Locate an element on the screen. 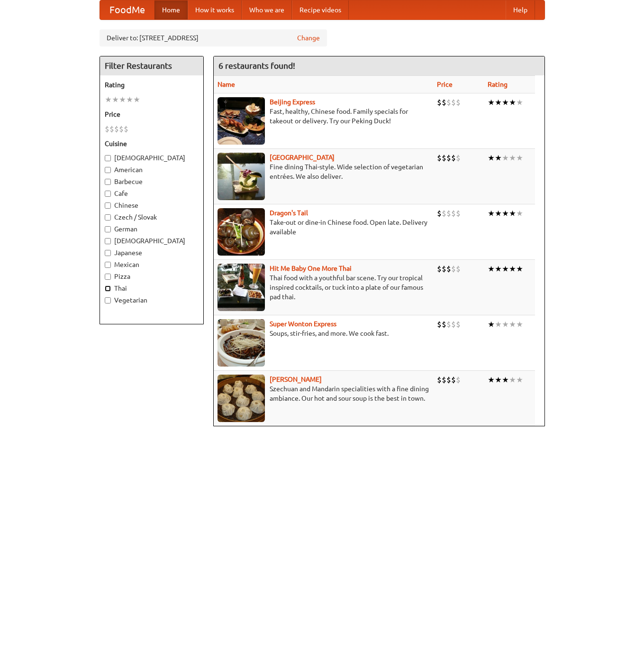 The width and height of the screenshot is (644, 671). img: beijing.jpg is located at coordinates (241, 121).